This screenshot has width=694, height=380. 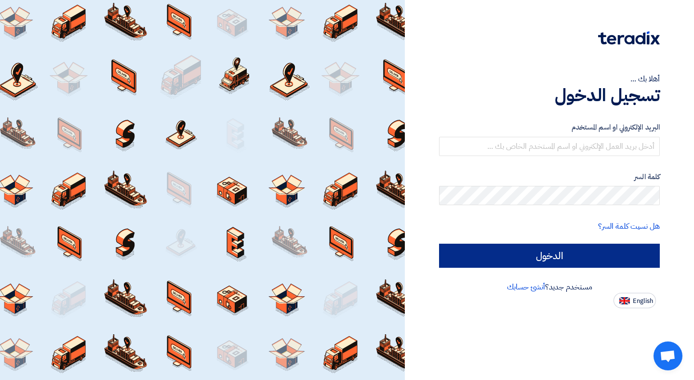 What do you see at coordinates (635, 301) in the screenshot?
I see `button: English` at bounding box center [635, 301].